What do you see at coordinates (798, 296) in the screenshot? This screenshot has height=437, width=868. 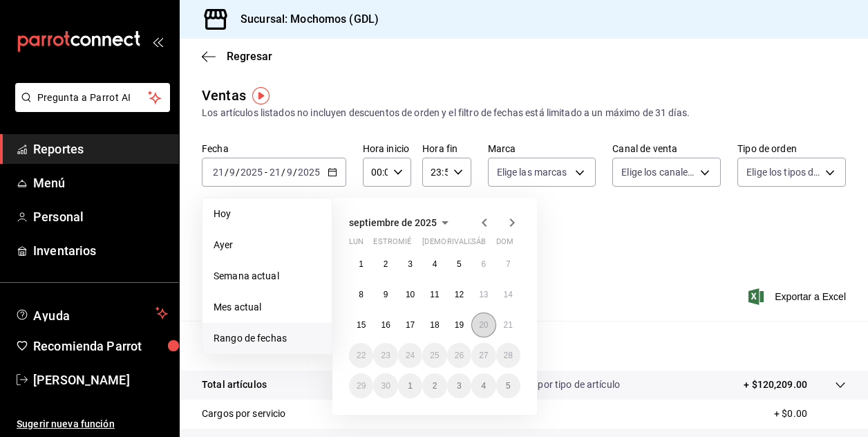 I see `button: Exportar a Excel` at bounding box center [798, 296].